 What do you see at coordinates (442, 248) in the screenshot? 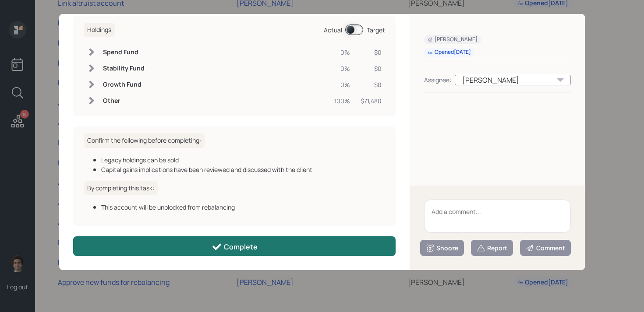
I see `button: Snooze` at bounding box center [442, 248].